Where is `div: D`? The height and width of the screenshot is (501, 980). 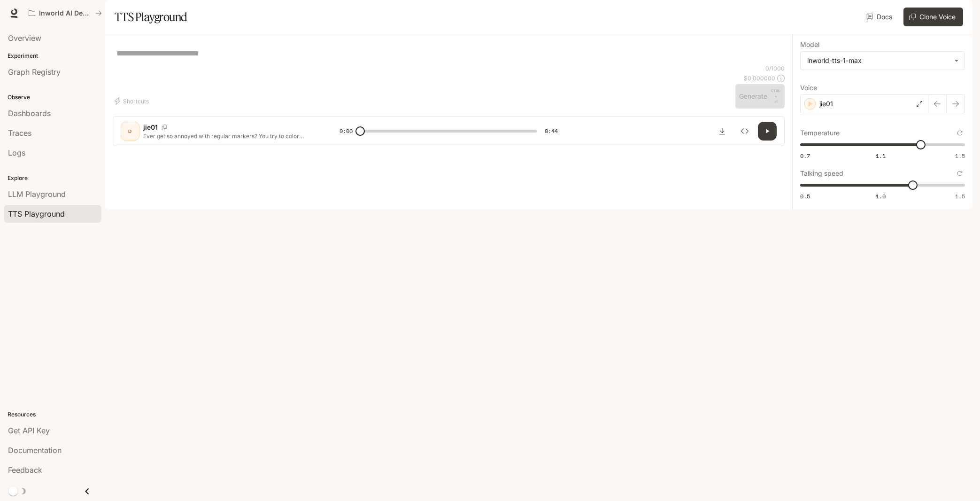
div: D is located at coordinates (130, 131).